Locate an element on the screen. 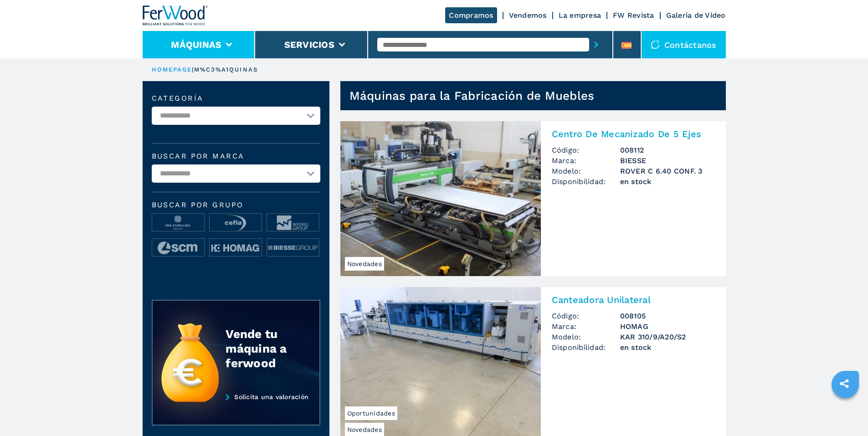 Image resolution: width=868 pixels, height=436 pixels. label: categoría is located at coordinates (236, 98).